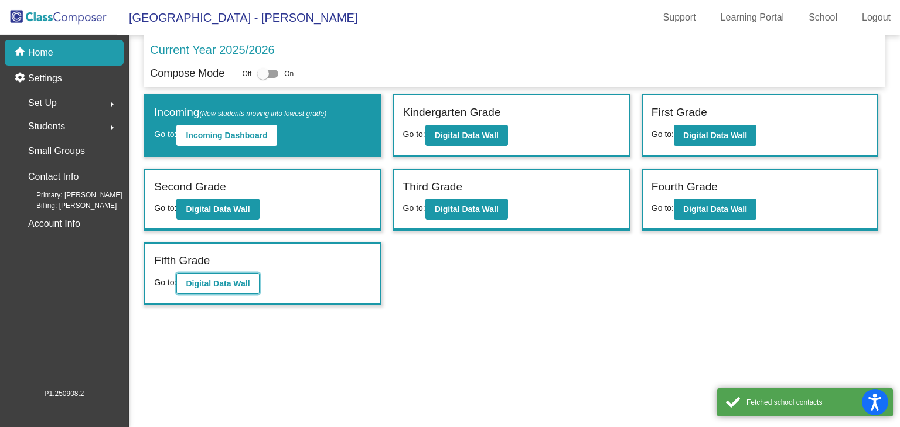 The width and height of the screenshot is (900, 427). I want to click on p: Account Info, so click(54, 224).